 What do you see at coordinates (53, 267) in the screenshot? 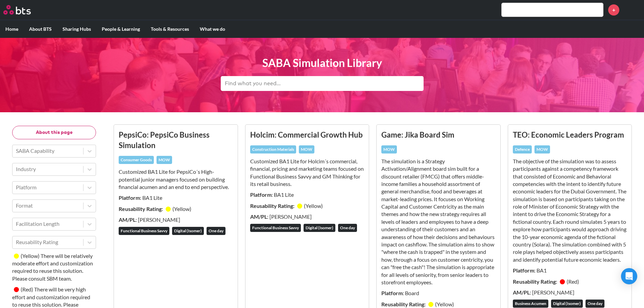
I see `small: There will be relatively moderate effort and customization required to reuse this solution. Pleas...` at bounding box center [53, 267].